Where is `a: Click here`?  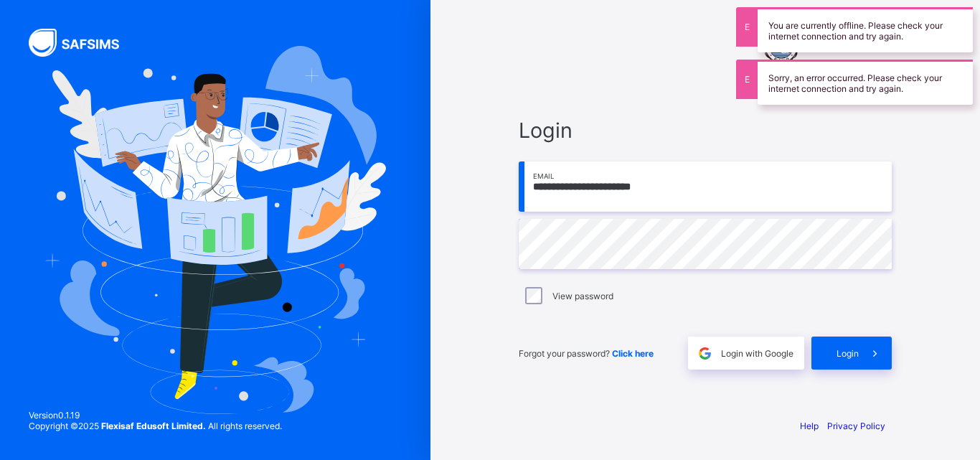 a: Click here is located at coordinates (633, 353).